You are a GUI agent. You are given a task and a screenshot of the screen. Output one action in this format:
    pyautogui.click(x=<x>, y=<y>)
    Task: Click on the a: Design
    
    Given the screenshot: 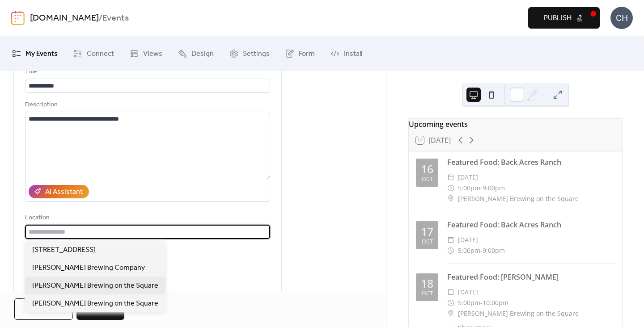 What is the action you would take?
    pyautogui.click(x=196, y=54)
    